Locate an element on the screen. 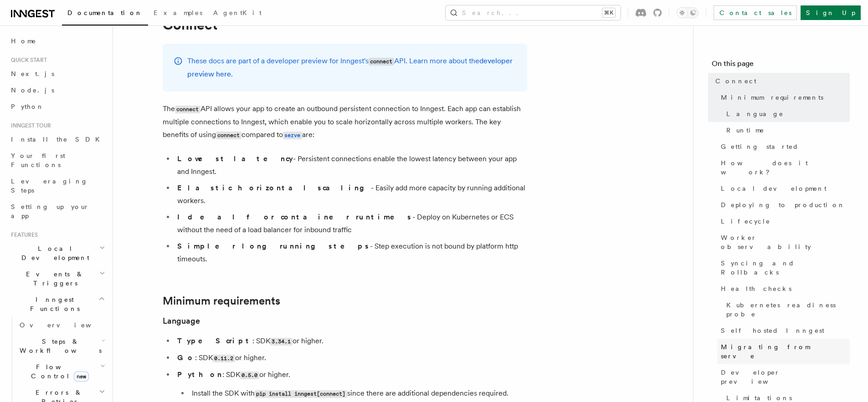 The width and height of the screenshot is (868, 402). a: Connect is located at coordinates (780, 81).